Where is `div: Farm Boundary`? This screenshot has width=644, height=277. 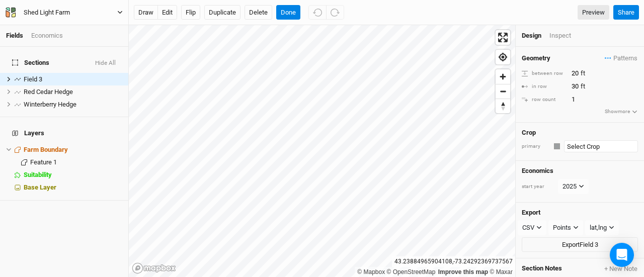 div: Farm Boundary is located at coordinates (73, 150).